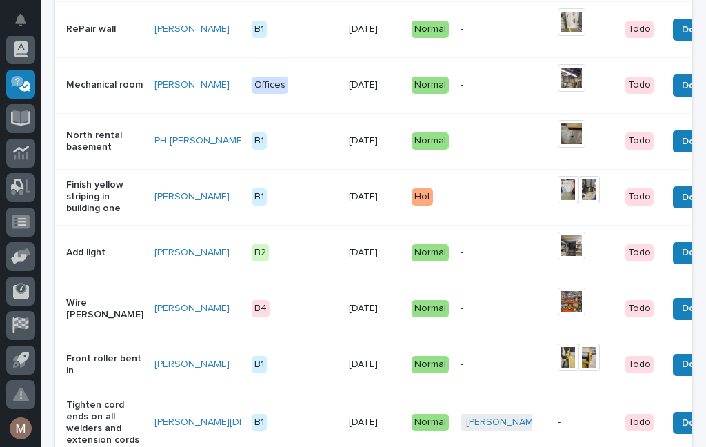 This screenshot has height=447, width=706. What do you see at coordinates (26, 25) in the screenshot?
I see `div: Notifications` at bounding box center [26, 25].